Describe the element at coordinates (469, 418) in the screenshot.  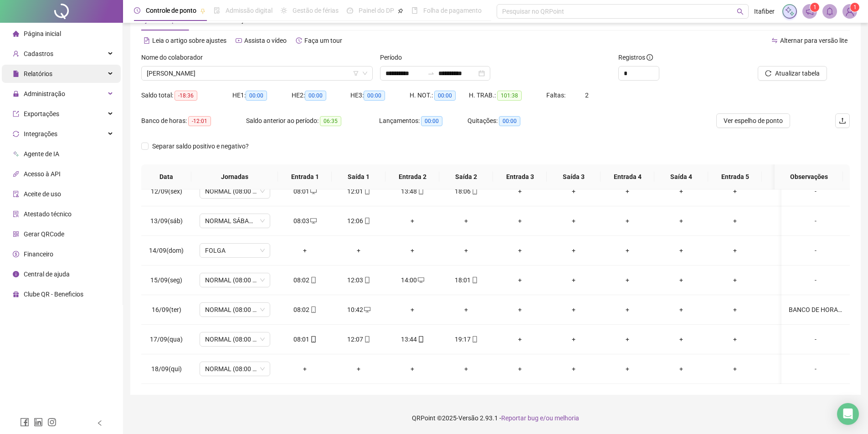
I see `span: Versão` at that location.